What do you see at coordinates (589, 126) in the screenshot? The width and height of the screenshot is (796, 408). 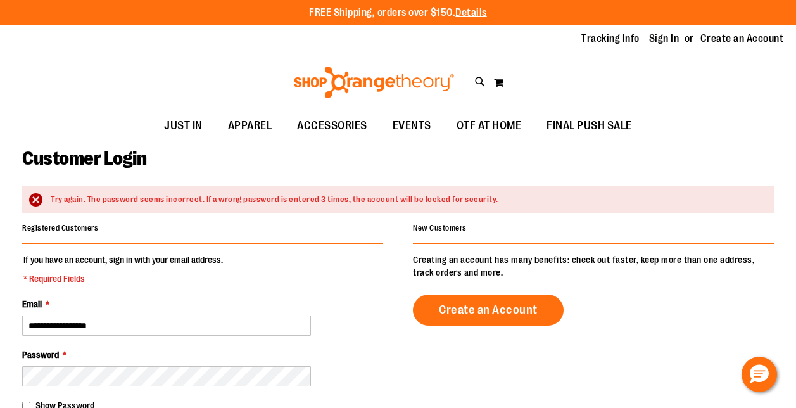 I see `a: FINAL PUSH SALE` at bounding box center [589, 126].